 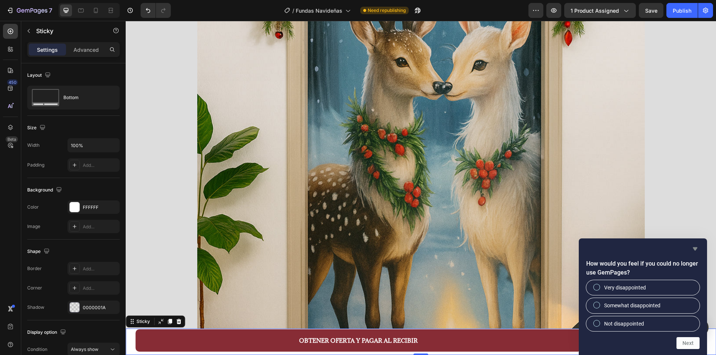 What do you see at coordinates (100, 208) in the screenshot?
I see `div: FFFFFF` at bounding box center [100, 208].